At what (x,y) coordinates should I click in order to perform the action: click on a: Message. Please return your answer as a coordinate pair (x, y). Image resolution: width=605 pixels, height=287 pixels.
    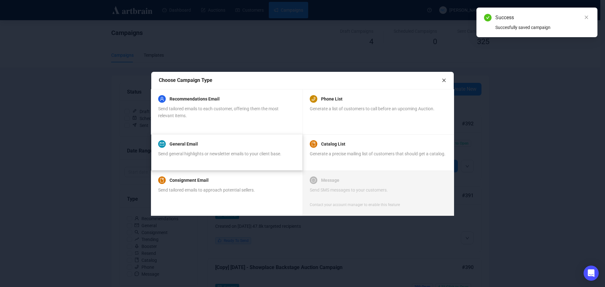
    Looking at the image, I should click on (330, 180).